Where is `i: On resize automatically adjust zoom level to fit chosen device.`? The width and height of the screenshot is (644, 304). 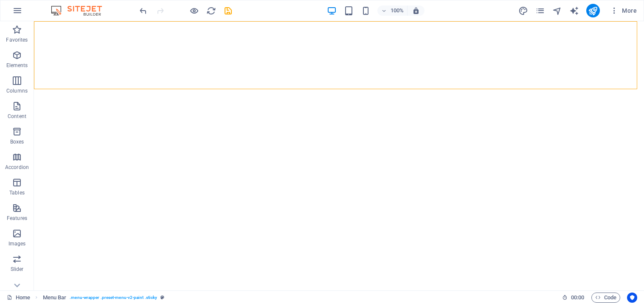
i: On resize automatically adjust zoom level to fit chosen device. is located at coordinates (416, 11).